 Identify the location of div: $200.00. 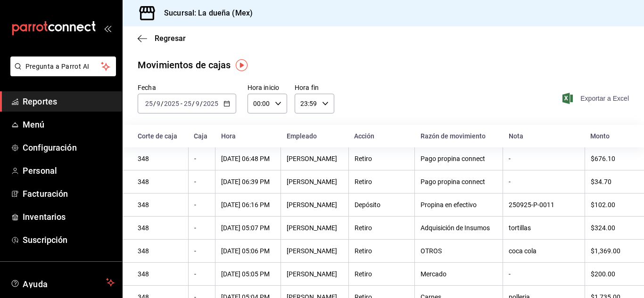
(609, 274).